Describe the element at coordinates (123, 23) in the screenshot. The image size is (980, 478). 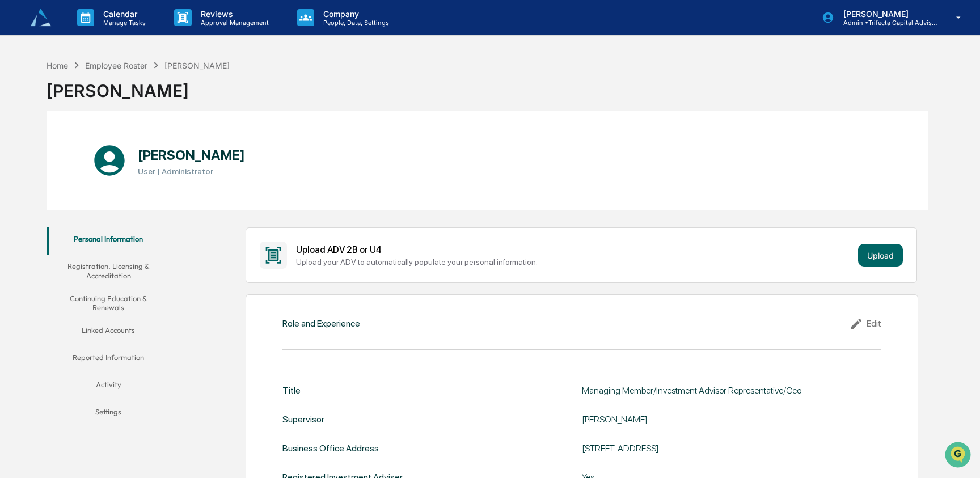
I see `p: Manage Tasks` at that location.